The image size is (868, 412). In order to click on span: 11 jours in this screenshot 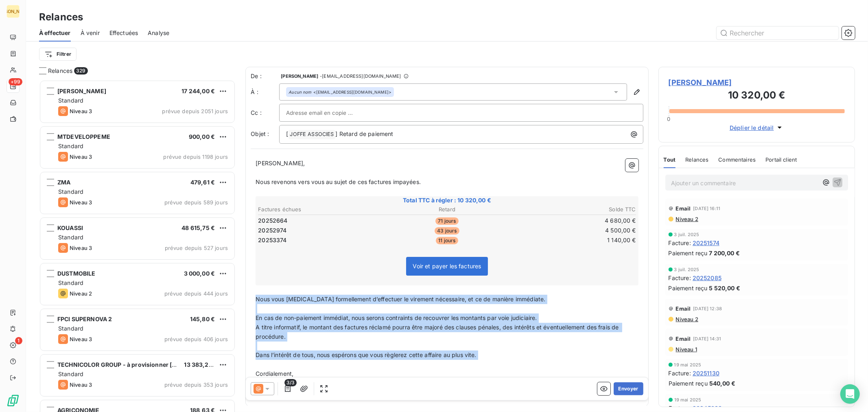, I will do `click(447, 240)`.